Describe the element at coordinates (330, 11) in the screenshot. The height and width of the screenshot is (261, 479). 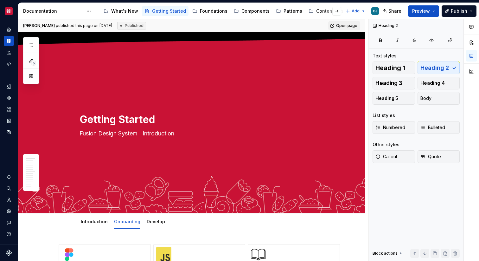
I see `a: Content Design` at that location.